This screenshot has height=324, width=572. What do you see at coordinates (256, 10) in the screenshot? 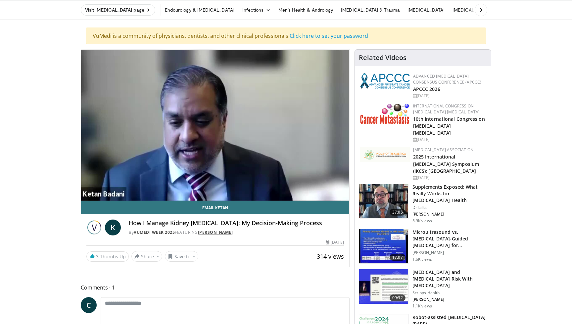
I see `a: Infections` at bounding box center [256, 10].